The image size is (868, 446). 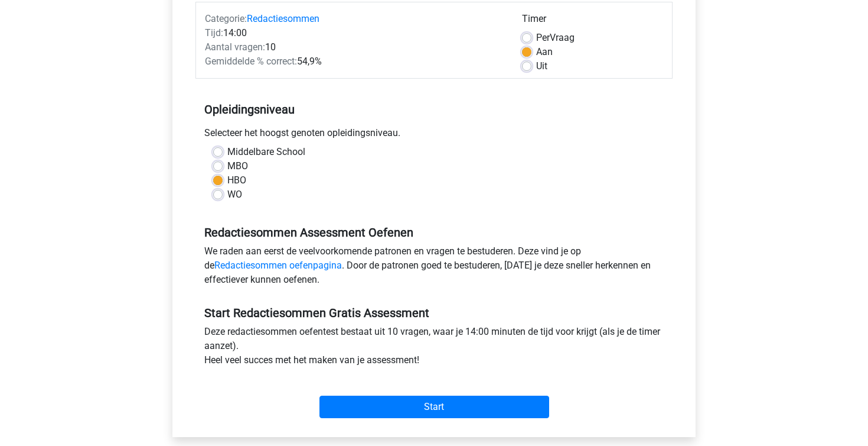 What do you see at coordinates (355, 47) in the screenshot?
I see `div: 10` at bounding box center [355, 47].